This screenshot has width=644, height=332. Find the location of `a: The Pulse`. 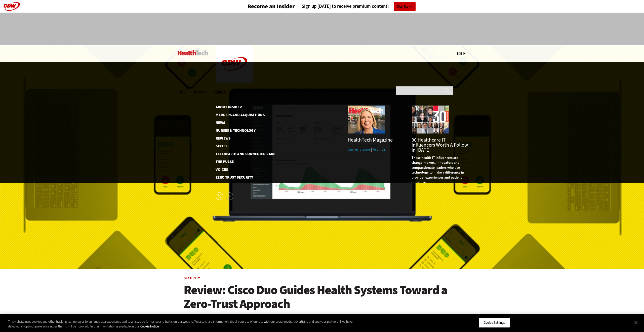

a: The Pulse is located at coordinates (241, 162).